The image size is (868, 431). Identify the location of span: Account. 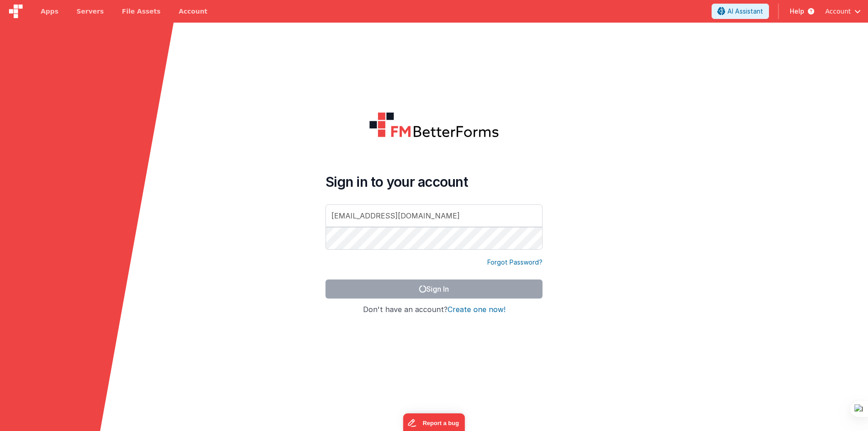
(838, 11).